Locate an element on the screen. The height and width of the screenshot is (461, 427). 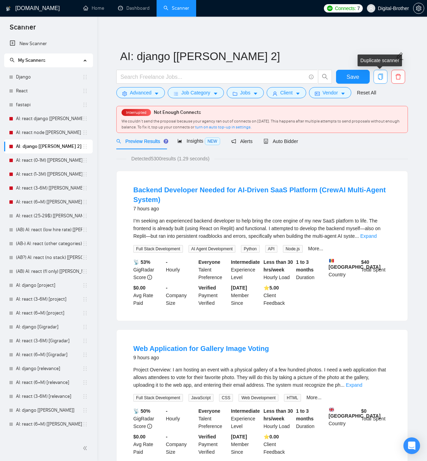
li: AI: react (3-6M) [project] is located at coordinates (48, 299).